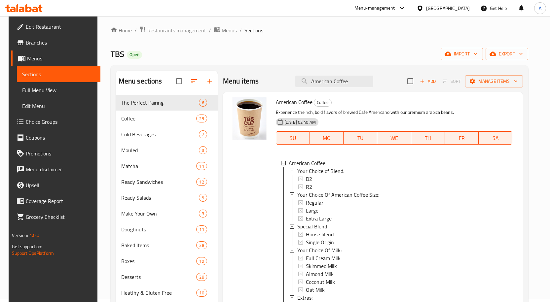 This screenshot has height=302, width=550. I want to click on span: Ready Salads, so click(160, 198).